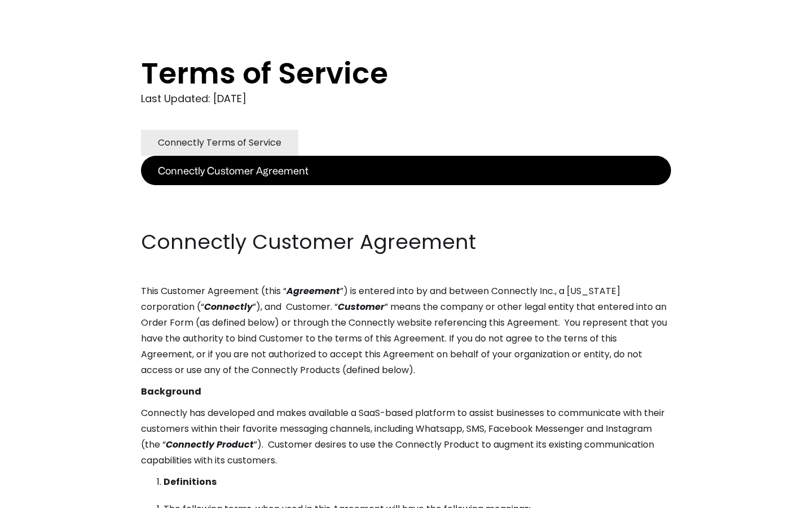 The height and width of the screenshot is (508, 812). I want to click on strong: Definitions, so click(190, 481).